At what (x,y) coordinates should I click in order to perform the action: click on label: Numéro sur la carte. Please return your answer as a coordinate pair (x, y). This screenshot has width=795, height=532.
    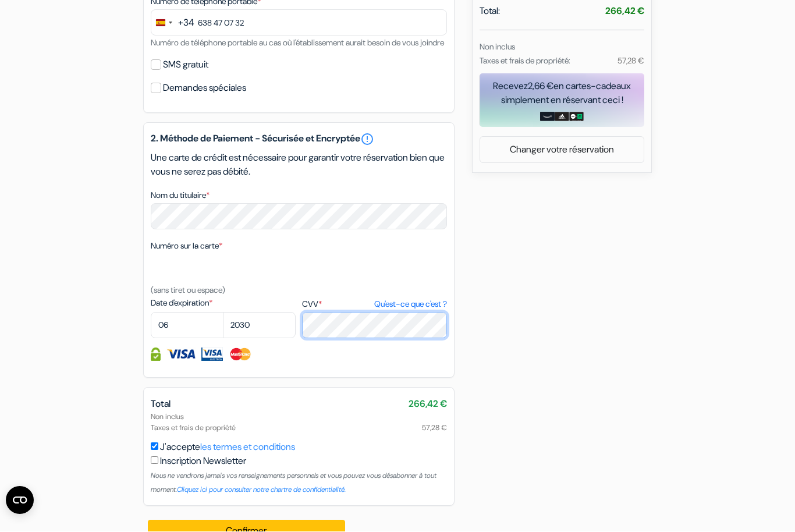
    Looking at the image, I should click on (186, 246).